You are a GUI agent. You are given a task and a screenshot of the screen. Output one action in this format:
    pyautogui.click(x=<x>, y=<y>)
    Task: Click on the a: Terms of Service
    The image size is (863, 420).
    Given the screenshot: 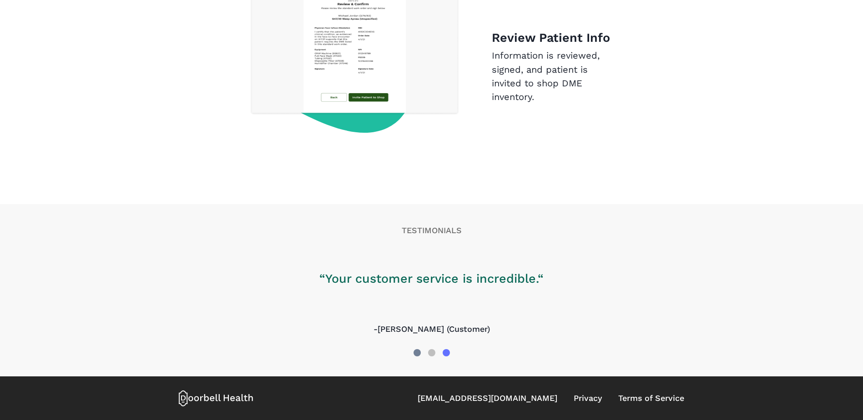 What is the action you would take?
    pyautogui.click(x=651, y=399)
    